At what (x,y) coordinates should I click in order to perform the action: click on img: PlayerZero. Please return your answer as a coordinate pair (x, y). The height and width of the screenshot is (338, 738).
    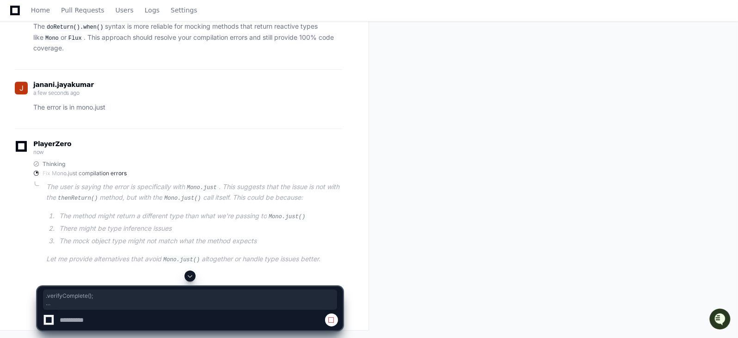
    Looking at the image, I should click on (18, 18).